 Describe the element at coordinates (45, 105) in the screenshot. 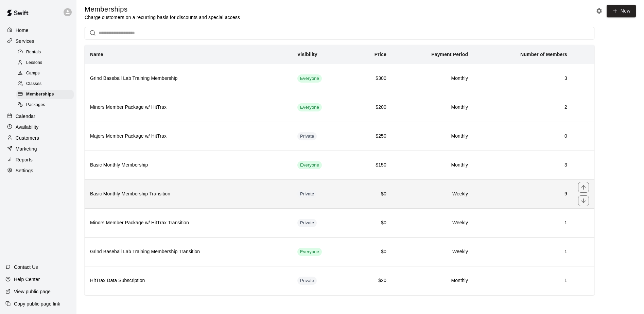

I see `div: Packages` at that location.